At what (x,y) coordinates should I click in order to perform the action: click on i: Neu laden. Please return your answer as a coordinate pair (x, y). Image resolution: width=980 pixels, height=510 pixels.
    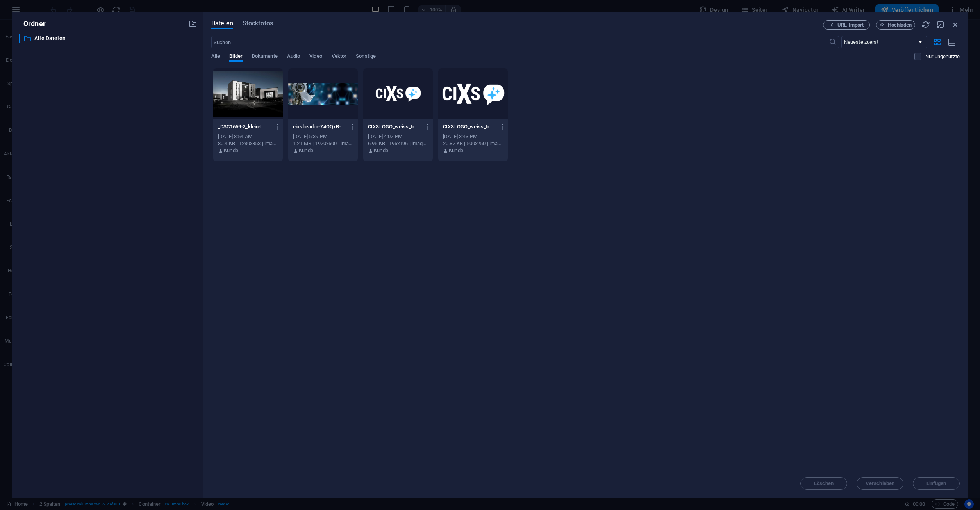
    Looking at the image, I should click on (926, 24).